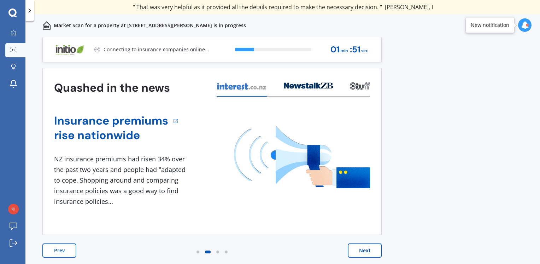 Image resolution: width=540 pixels, height=264 pixels. Describe the element at coordinates (302, 157) in the screenshot. I see `img: media image` at that location.